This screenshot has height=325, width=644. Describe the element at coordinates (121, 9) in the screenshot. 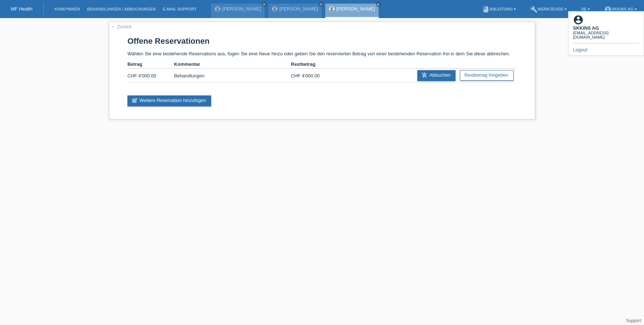

I see `a: Behandlungen / Abbuchungen` at that location.